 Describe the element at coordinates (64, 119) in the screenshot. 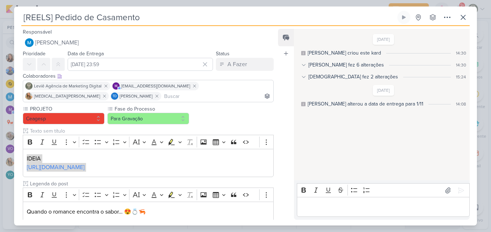

I see `button: Ceagesp` at that location.